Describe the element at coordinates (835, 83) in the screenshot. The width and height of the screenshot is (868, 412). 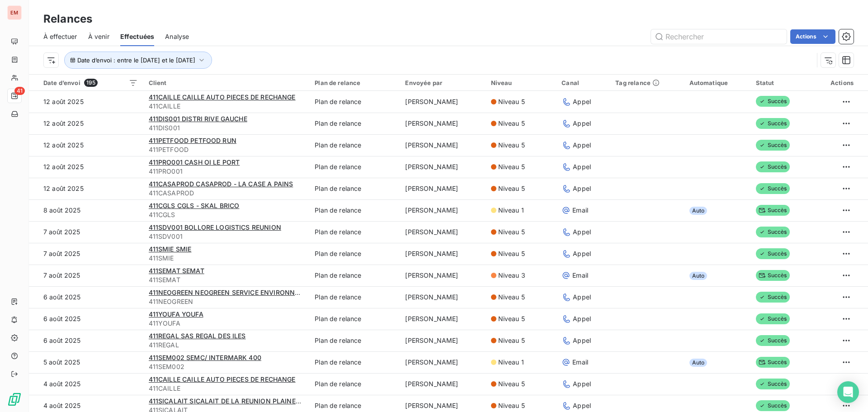
I see `div: Actions` at that location.